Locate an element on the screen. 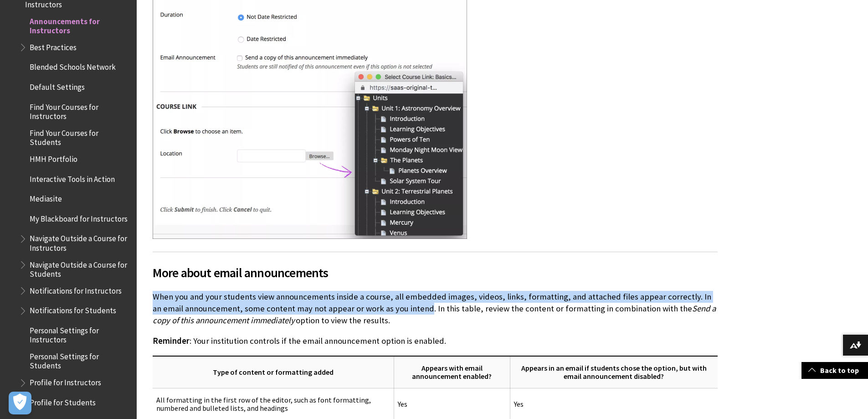  span: My Blackboard for Instructors is located at coordinates (79, 217).